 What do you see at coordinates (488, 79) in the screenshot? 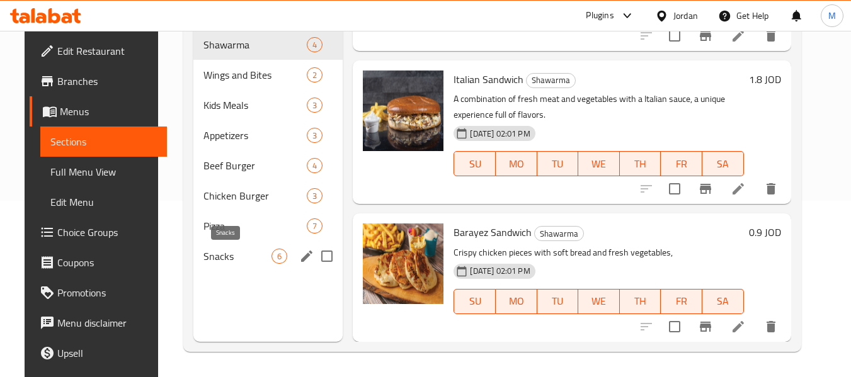
I see `span: Italian Sandwich` at bounding box center [488, 79].